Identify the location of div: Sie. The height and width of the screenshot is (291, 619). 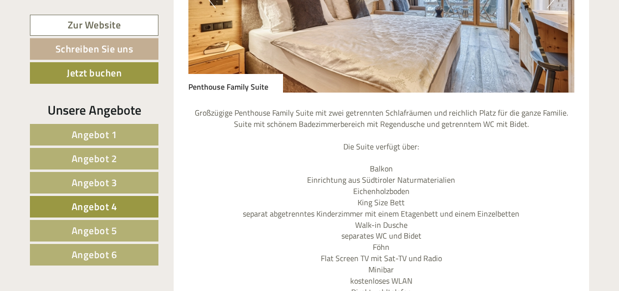
(257, 46).